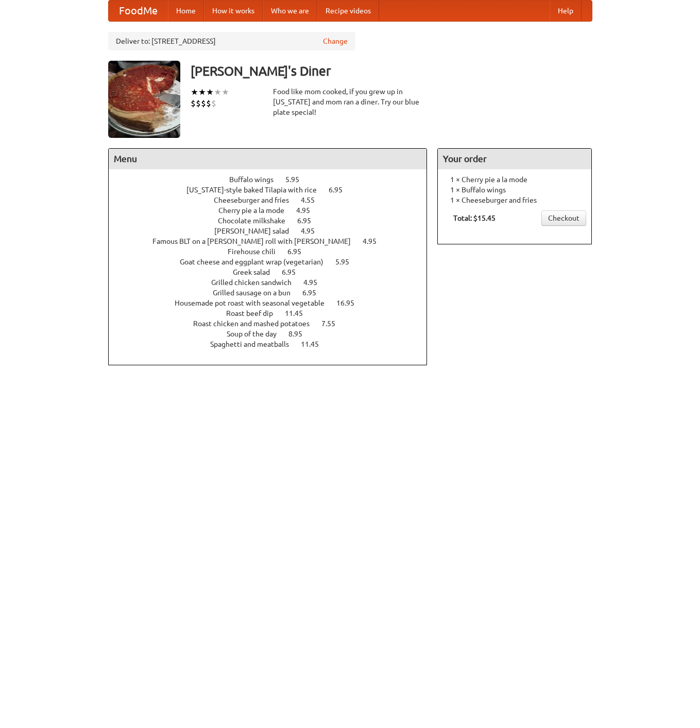  What do you see at coordinates (256, 180) in the screenshot?
I see `span: Buffalo wings` at bounding box center [256, 180].